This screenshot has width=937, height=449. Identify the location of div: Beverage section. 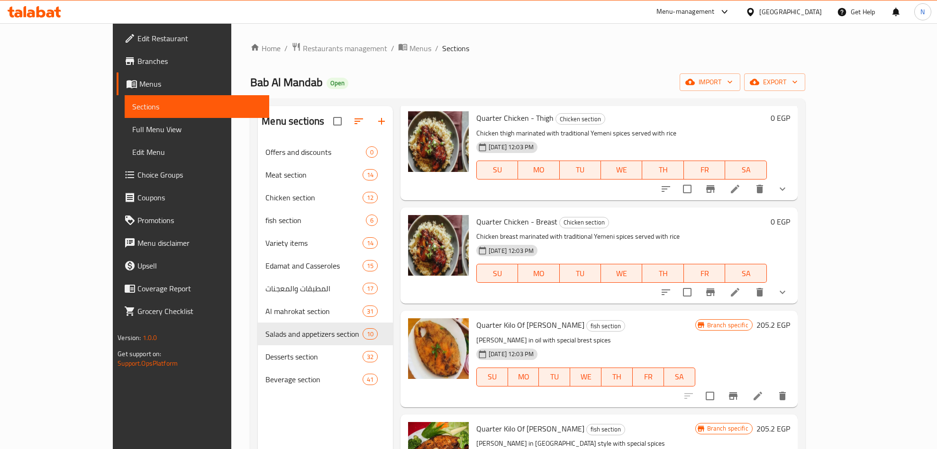
(314, 380).